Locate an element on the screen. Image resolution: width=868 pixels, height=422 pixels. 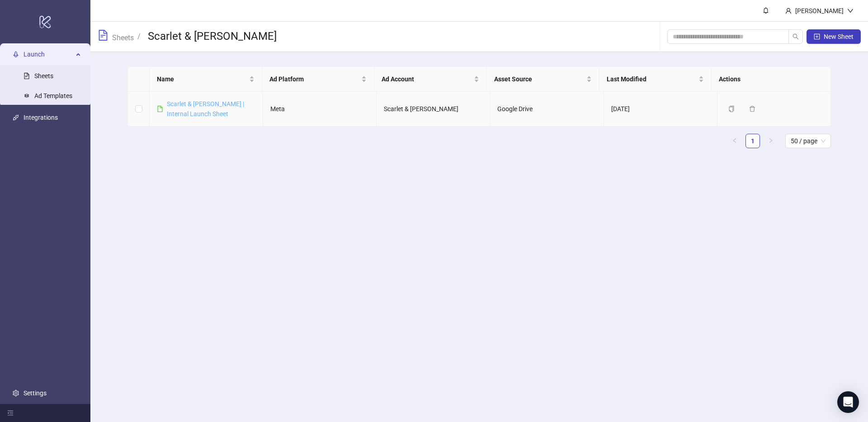
span: Ad Account is located at coordinates (427, 79).